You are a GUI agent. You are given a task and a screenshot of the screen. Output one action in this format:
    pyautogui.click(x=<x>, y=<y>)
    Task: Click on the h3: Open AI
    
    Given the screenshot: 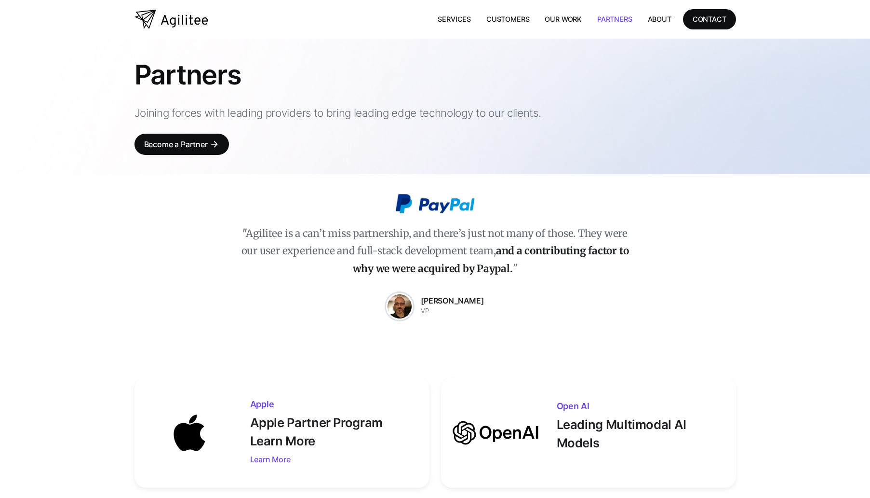 What is the action you would take?
    pyautogui.click(x=641, y=406)
    